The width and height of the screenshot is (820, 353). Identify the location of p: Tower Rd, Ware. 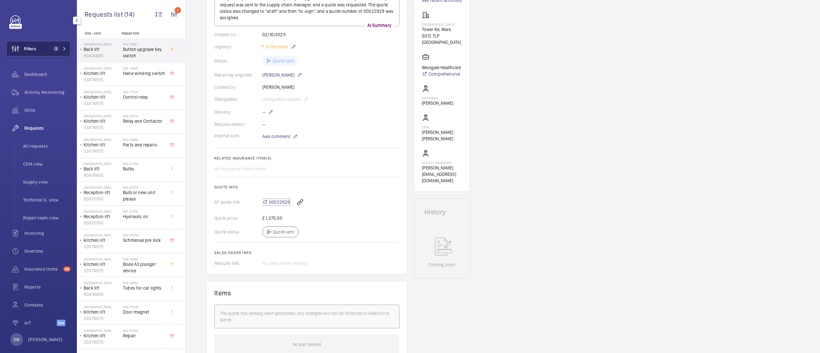
(442, 29).